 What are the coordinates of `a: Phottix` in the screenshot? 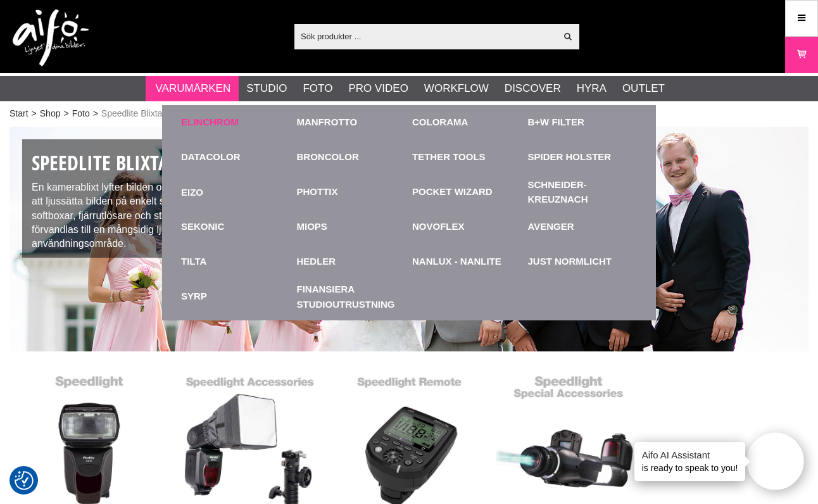 It's located at (317, 192).